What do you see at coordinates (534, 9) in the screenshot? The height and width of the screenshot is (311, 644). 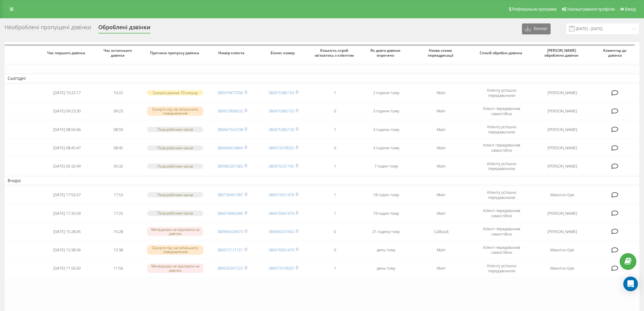 I see `span: Реферальна програма` at bounding box center [534, 9].